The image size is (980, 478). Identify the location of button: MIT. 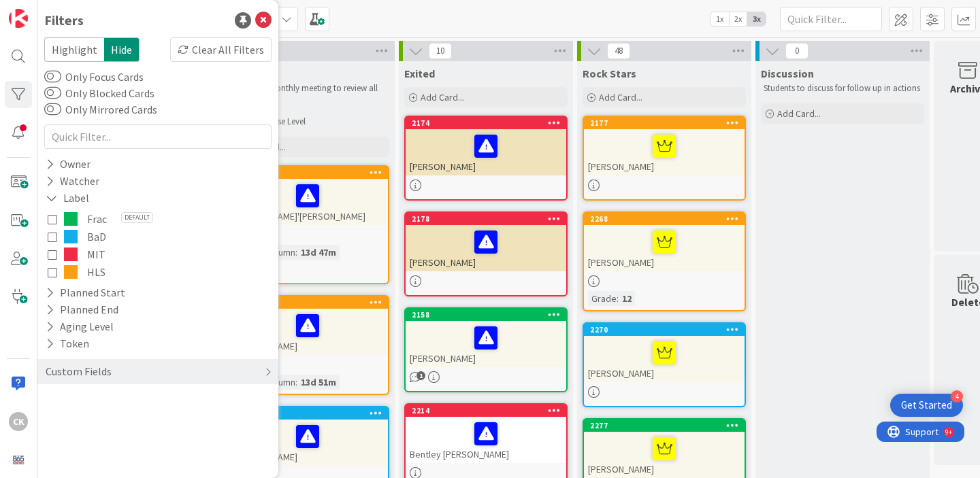
(158, 254).